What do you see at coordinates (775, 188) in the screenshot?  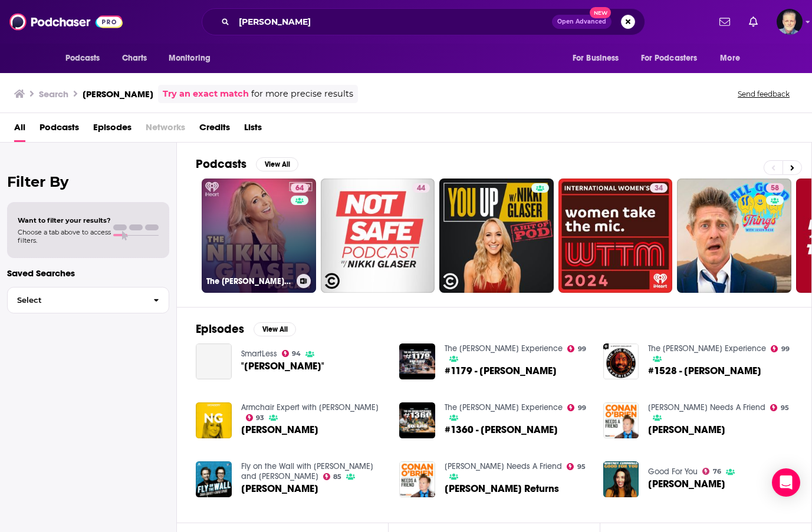 I see `a: 58` at bounding box center [775, 188].